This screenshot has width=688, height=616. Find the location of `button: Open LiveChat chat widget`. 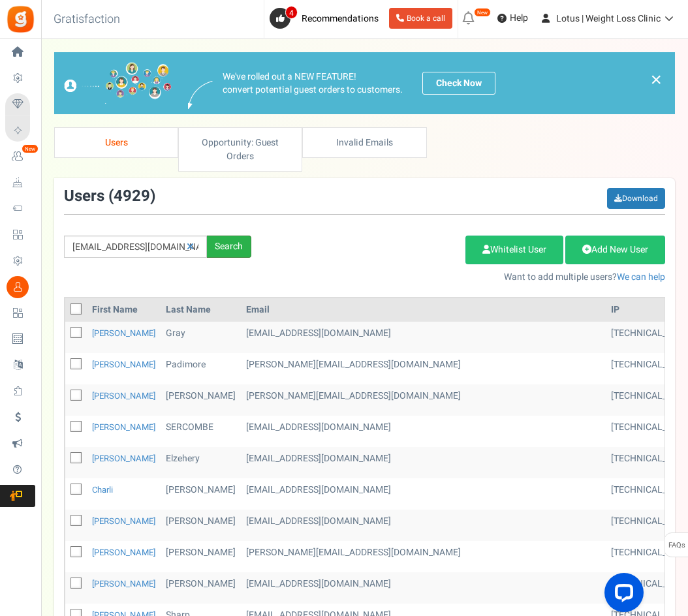

button: Open LiveChat chat widget is located at coordinates (30, 25).